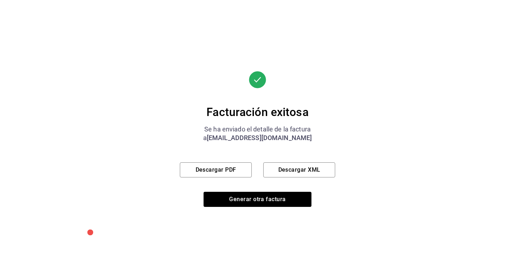 The height and width of the screenshot is (278, 515). Describe the element at coordinates (258, 200) in the screenshot. I see `button: Generar otra factura` at that location.